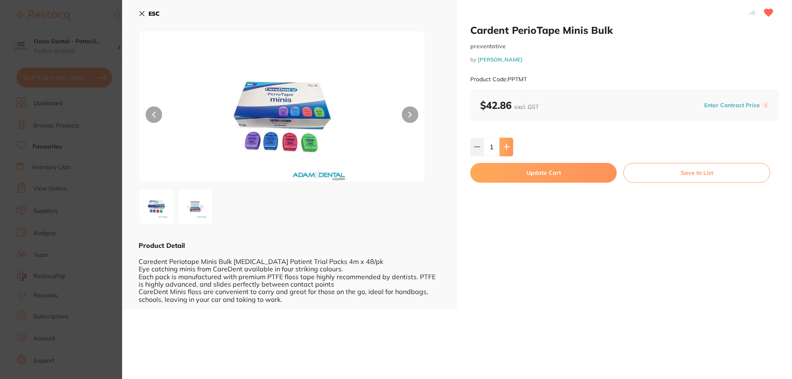  Describe the element at coordinates (498, 79) in the screenshot. I see `small: Product Code: PPTMT` at that location.